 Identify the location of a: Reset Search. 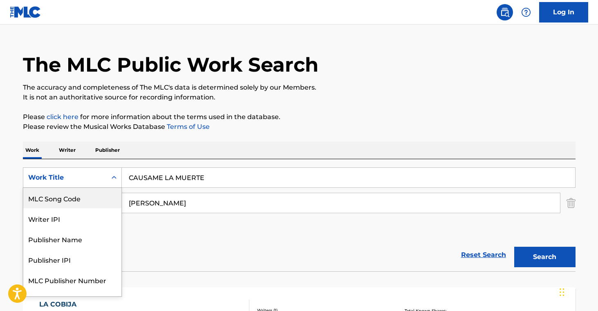
(483, 255).